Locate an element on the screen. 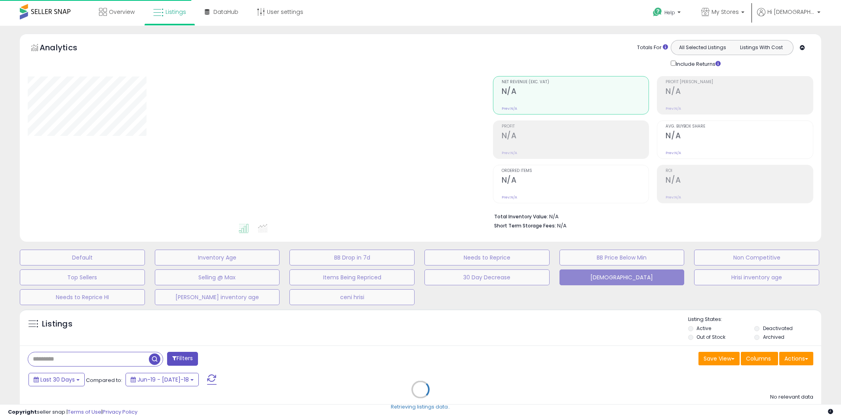  span: Avg. Buybox Share is located at coordinates (739, 126).